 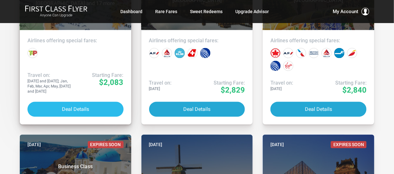 What do you see at coordinates (193, 53) in the screenshot?
I see `div: Swiss` at bounding box center [193, 53].